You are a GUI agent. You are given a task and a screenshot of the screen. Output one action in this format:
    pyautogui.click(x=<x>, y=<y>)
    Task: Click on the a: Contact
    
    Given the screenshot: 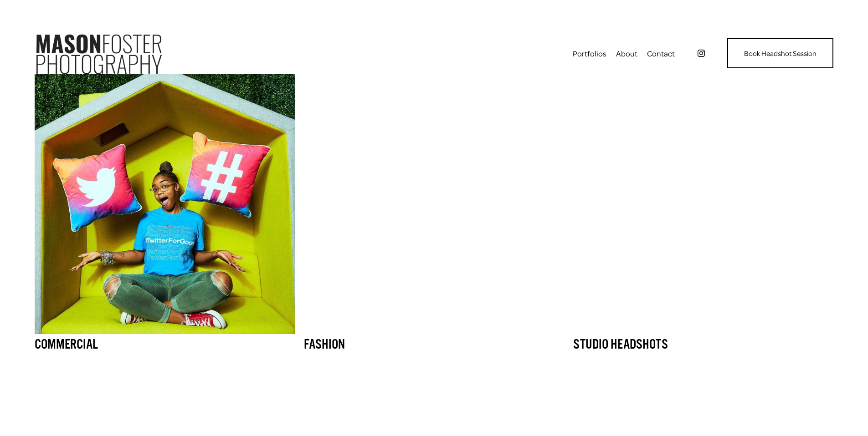 What is the action you would take?
    pyautogui.click(x=661, y=53)
    